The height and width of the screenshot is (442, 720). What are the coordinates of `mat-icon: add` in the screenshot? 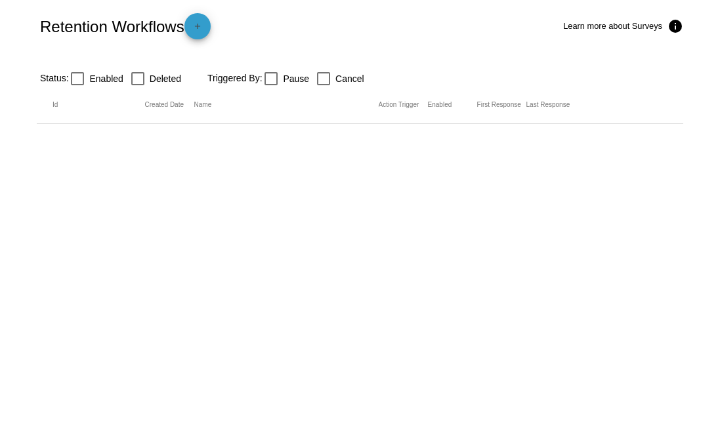 It's located at (198, 30).